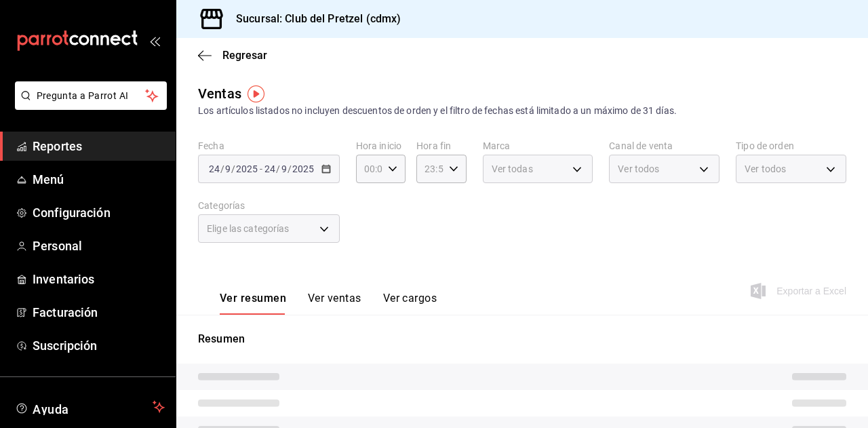  What do you see at coordinates (313, 19) in the screenshot?
I see `h3: Sucursal: Club del Pretzel (cdmx)` at bounding box center [313, 19].